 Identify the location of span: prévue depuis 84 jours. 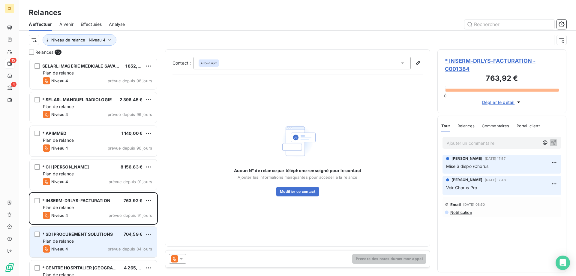
(130, 249).